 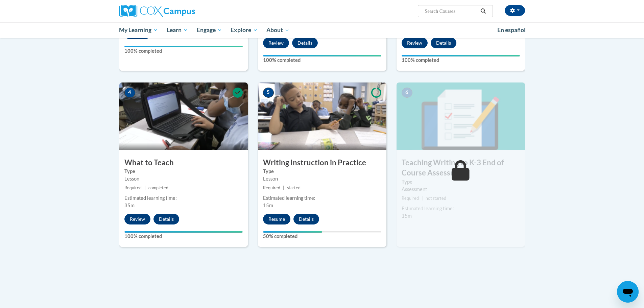 I want to click on a: Learn, so click(x=177, y=30).